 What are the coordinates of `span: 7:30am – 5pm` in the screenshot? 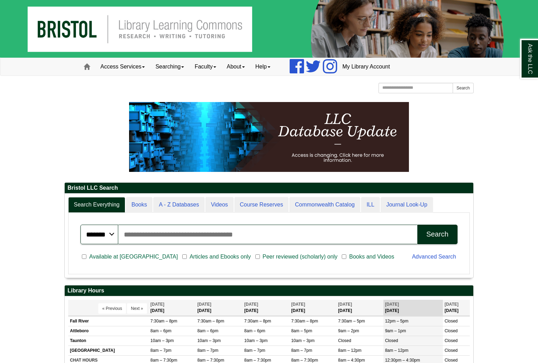 It's located at (351, 321).